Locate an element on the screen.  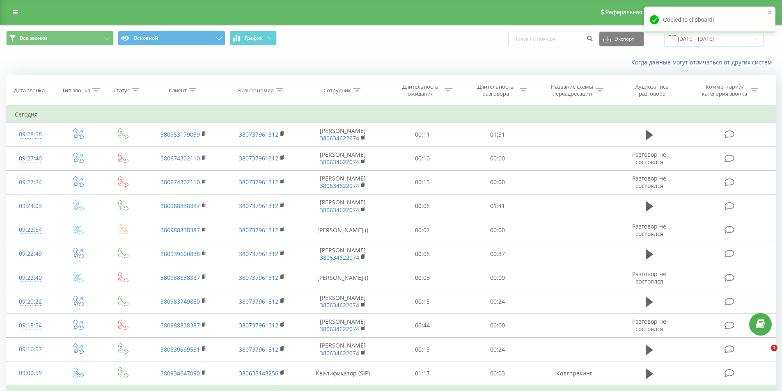
div: 09:18:54 is located at coordinates (30, 326).